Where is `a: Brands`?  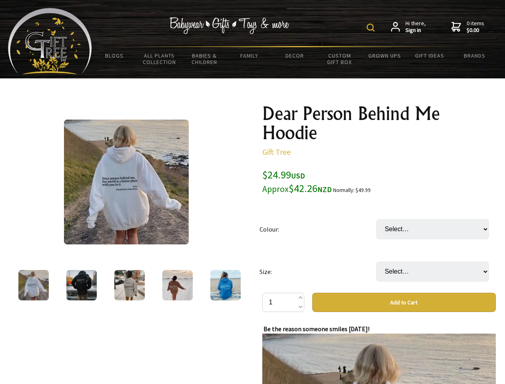
a: Brands is located at coordinates (474, 56).